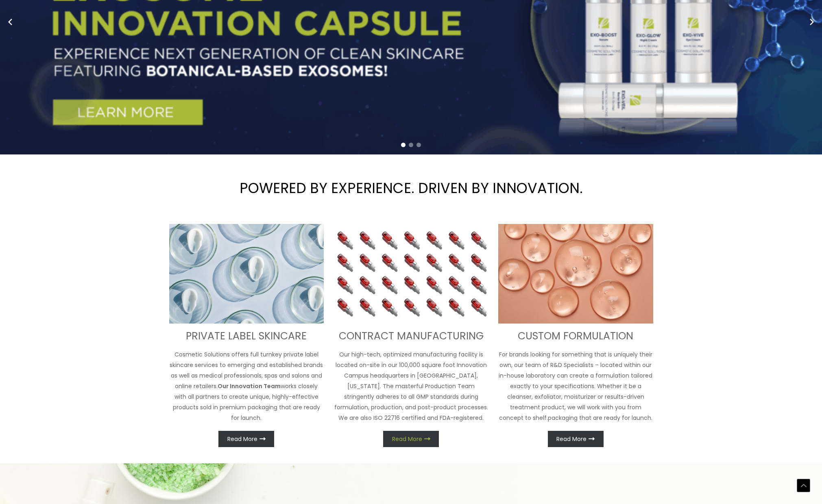 The height and width of the screenshot is (504, 822). Describe the element at coordinates (10, 22) in the screenshot. I see `button: Previous slide` at that location.